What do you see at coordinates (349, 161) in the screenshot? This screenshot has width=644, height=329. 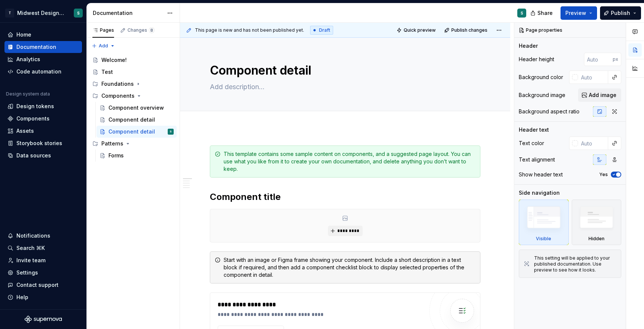 I see `div: This template contains some sample content on components, and a suggested page layout. You can us...` at bounding box center [349, 161].